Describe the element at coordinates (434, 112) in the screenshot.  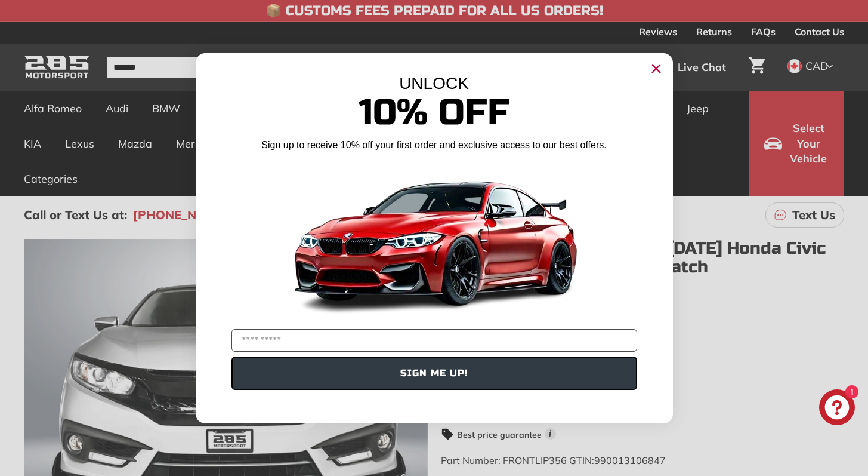
I see `span: 10% Off` at that location.